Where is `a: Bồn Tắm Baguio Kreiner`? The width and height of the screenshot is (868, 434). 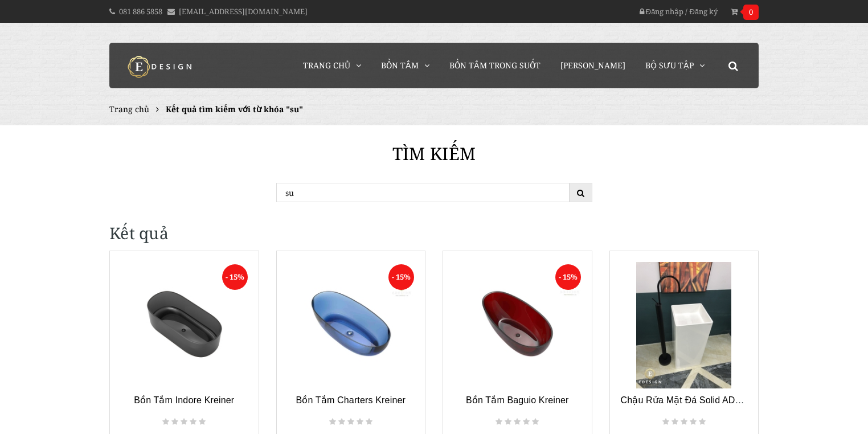 a: Bồn Tắm Baguio Kreiner is located at coordinates (517, 399).